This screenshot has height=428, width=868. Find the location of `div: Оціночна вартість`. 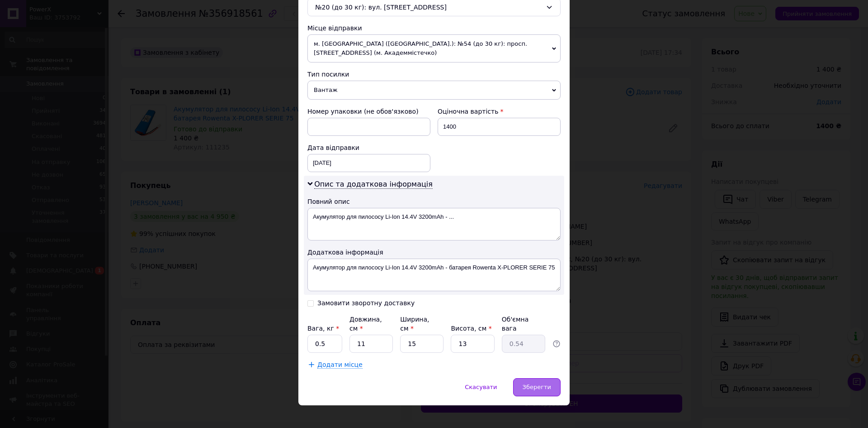

div: Оціночна вартість is located at coordinates (500, 111).